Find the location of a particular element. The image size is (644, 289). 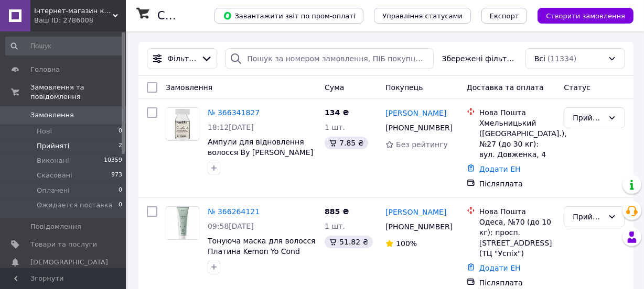

span: Тонуюча маска для волосся Платина Kemon Yo Cond Platino 250 ml is located at coordinates (262, 251).